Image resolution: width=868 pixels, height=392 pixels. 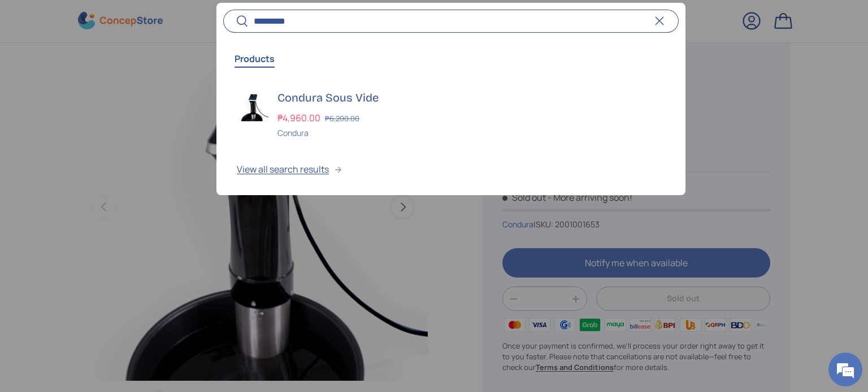 What do you see at coordinates (342, 119) in the screenshot?
I see `s: ₱6,200.00` at bounding box center [342, 119].